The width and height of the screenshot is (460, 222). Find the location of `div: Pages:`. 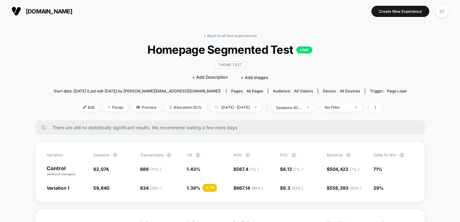

div: Pages: is located at coordinates (247, 91).